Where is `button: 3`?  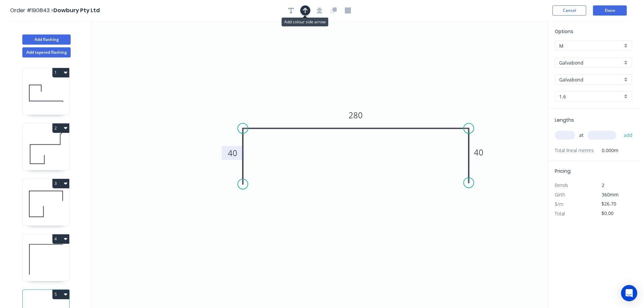 button: 3 is located at coordinates (61, 183).